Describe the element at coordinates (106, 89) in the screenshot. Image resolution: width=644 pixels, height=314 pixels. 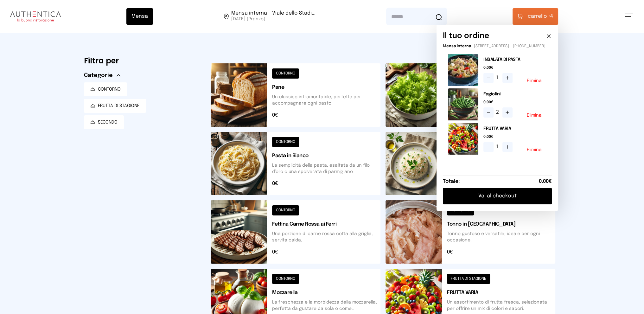
I see `button: CONTORNO` at that location.